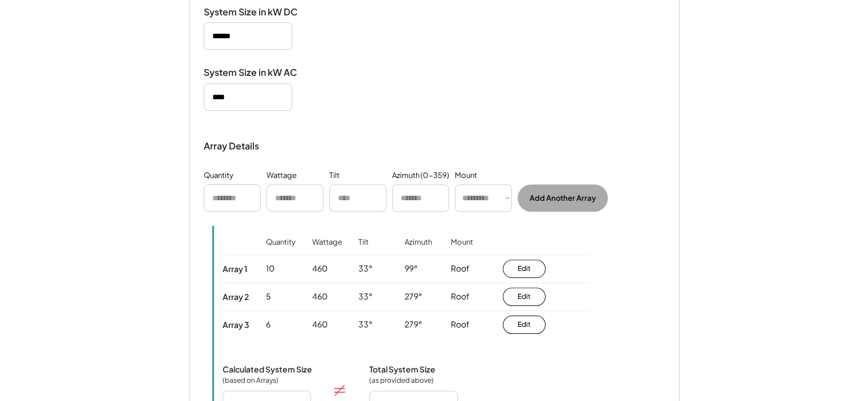 Image resolution: width=868 pixels, height=401 pixels. Describe the element at coordinates (236, 297) in the screenshot. I see `div: Array 2` at that location.